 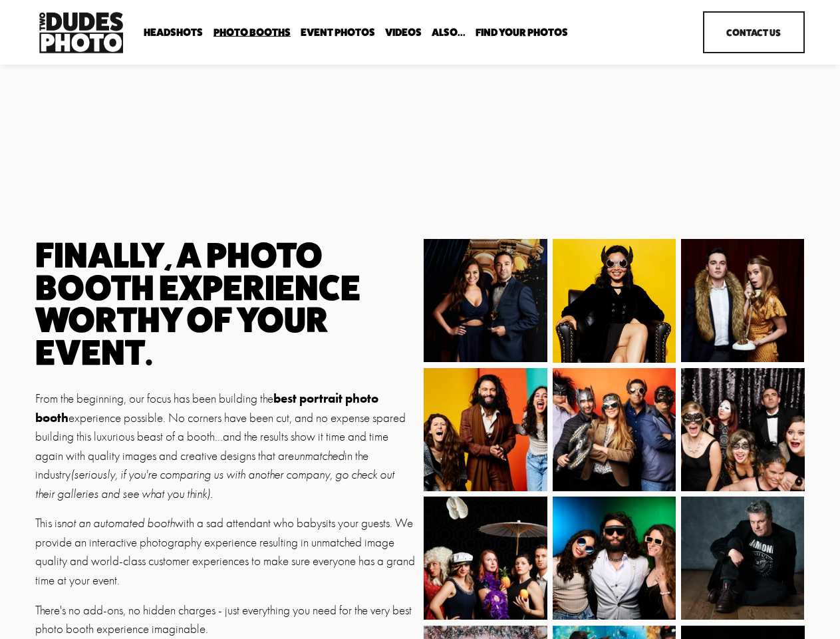 I want to click on a: Contact Us, so click(x=753, y=32).